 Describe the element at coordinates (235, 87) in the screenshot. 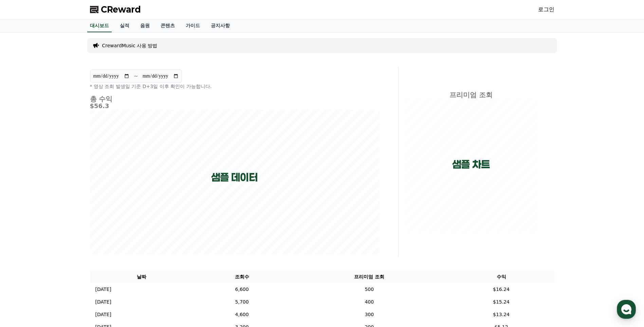

I see `p: * 영상 조회 발생일 기준 D+3일 이후 확인이 가능합니다.` at that location.